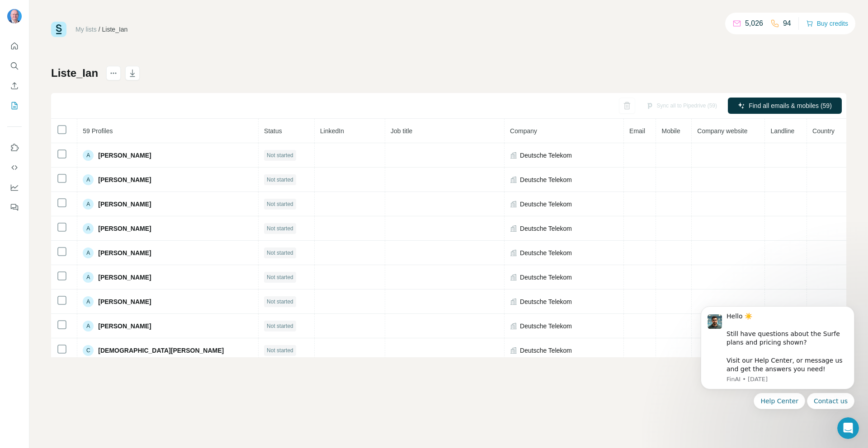 This screenshot has height=448, width=868. I want to click on button: Enrich CSV, so click(14, 86).